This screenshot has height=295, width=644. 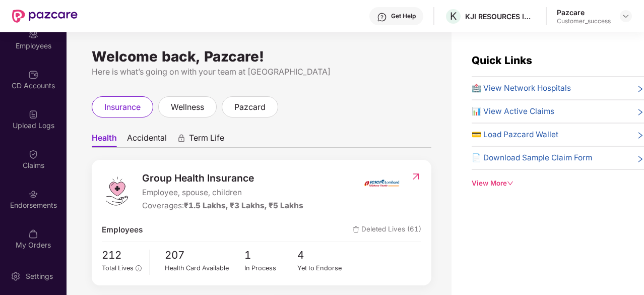 I want to click on img: svg+xml;base64,PHN2ZyBpZD0iSGVscC0zMngzMiIgeG1sbnM9Imh0dHA6Ly93d3cudzMub3JnLzIwMDAvc3ZnIiB3aWR0aD..., so click(x=382, y=17).